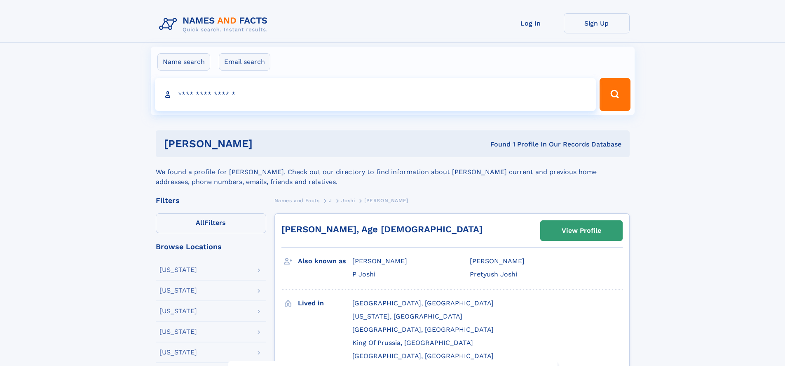 The height and width of the screenshot is (366, 785). What do you see at coordinates (331, 200) in the screenshot?
I see `span: J` at bounding box center [331, 200].